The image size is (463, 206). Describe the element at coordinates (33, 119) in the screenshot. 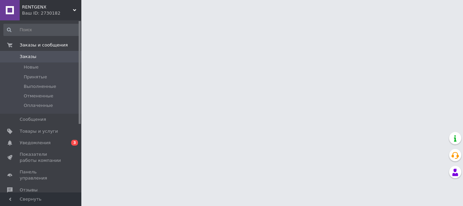

I see `span: Сообщения` at that location.